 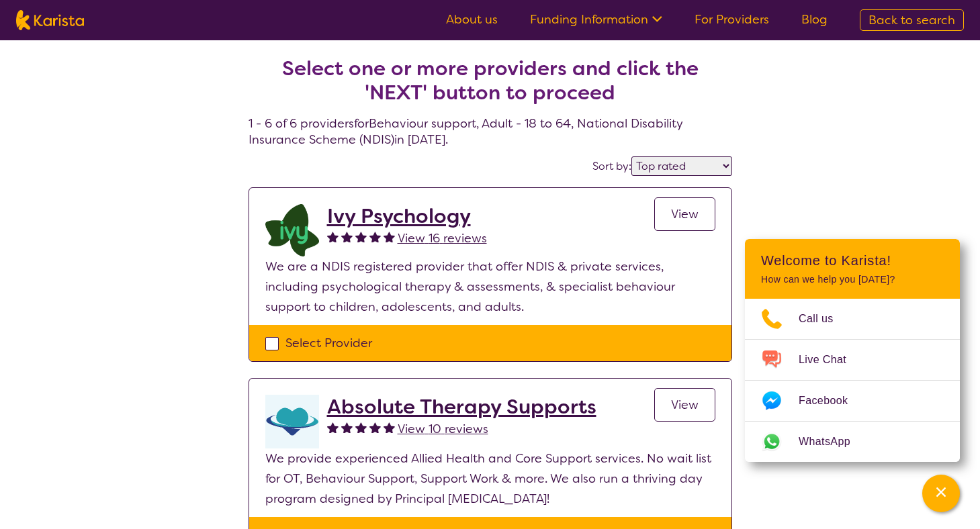 I want to click on a: Blog, so click(x=814, y=20).